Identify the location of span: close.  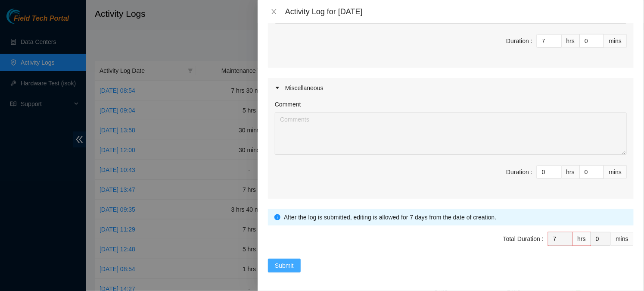
(274, 11).